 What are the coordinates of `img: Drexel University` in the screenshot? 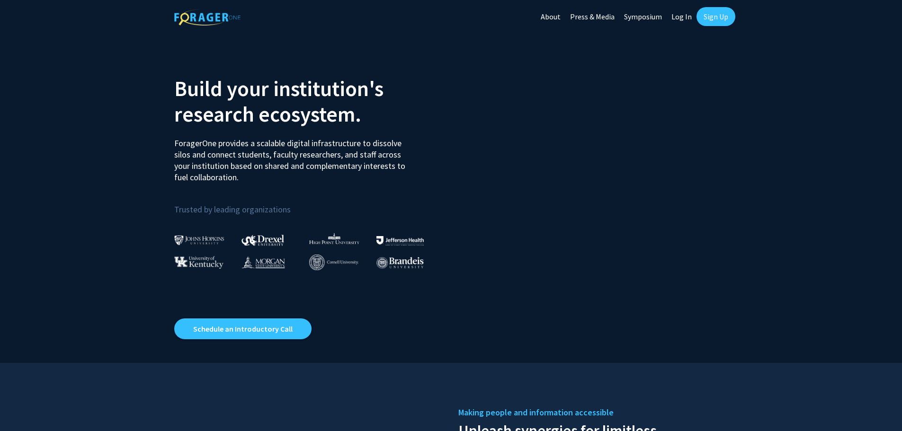 It's located at (263, 240).